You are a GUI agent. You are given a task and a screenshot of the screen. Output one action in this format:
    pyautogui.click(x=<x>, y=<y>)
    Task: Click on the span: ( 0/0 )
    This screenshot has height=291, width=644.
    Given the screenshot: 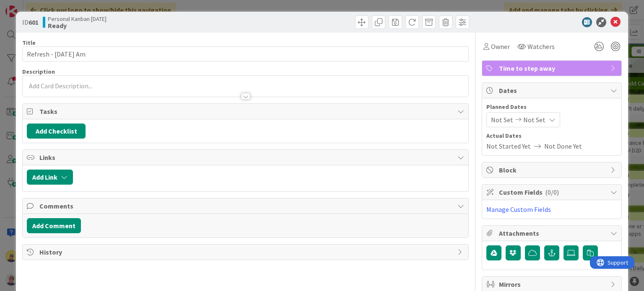 What is the action you would take?
    pyautogui.click(x=552, y=192)
    